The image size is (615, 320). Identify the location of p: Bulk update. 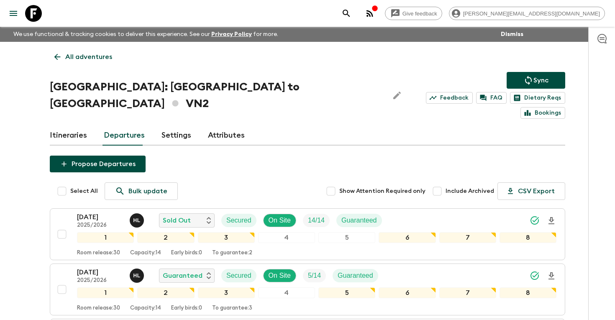
(148, 191).